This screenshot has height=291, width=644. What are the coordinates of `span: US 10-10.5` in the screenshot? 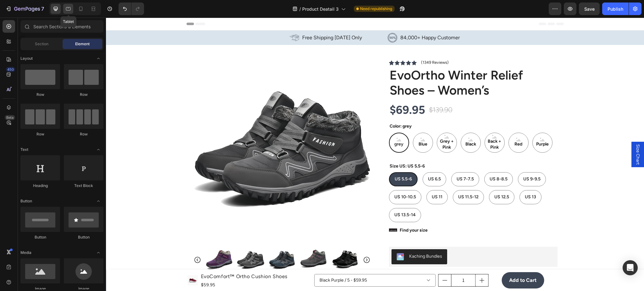 It's located at (299, 179).